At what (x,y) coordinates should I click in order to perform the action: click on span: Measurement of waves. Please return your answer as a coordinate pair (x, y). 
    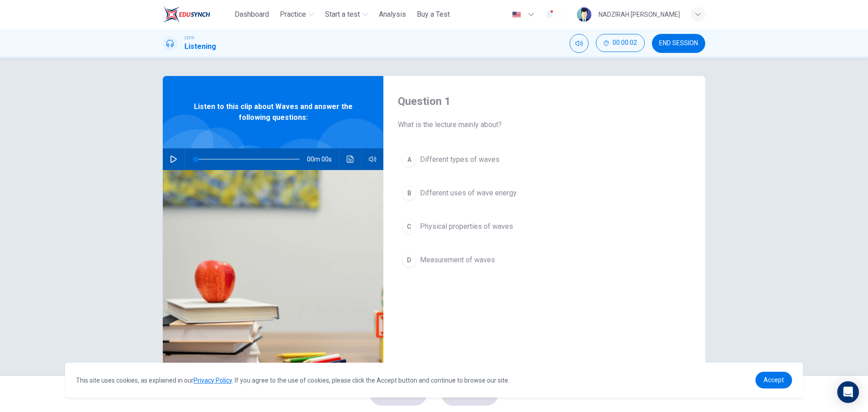
    Looking at the image, I should click on (458, 260).